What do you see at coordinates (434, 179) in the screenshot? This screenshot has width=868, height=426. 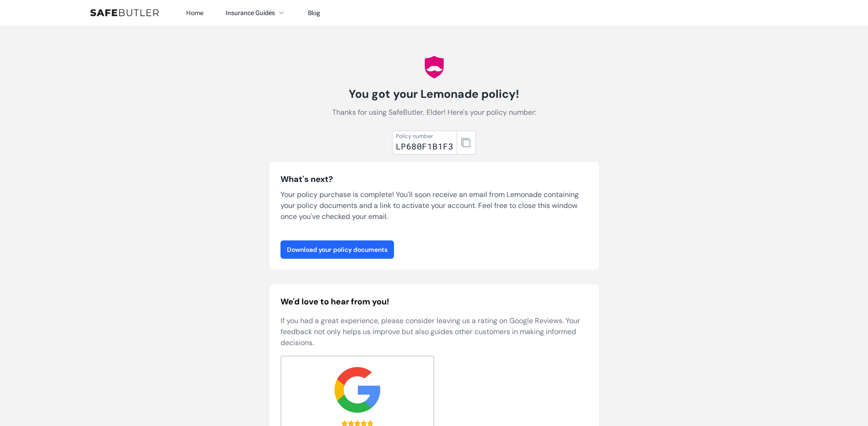 I see `h3: What's next?` at bounding box center [434, 179].